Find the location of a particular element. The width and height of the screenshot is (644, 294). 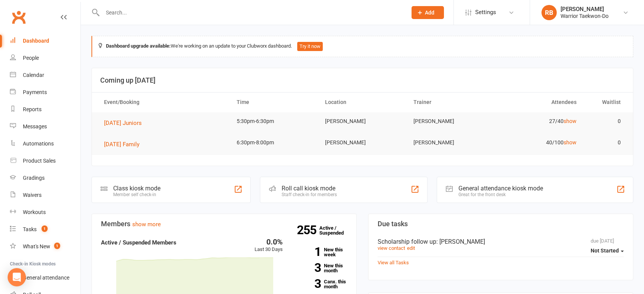

div: Roll call kiosk mode is located at coordinates (309, 188).